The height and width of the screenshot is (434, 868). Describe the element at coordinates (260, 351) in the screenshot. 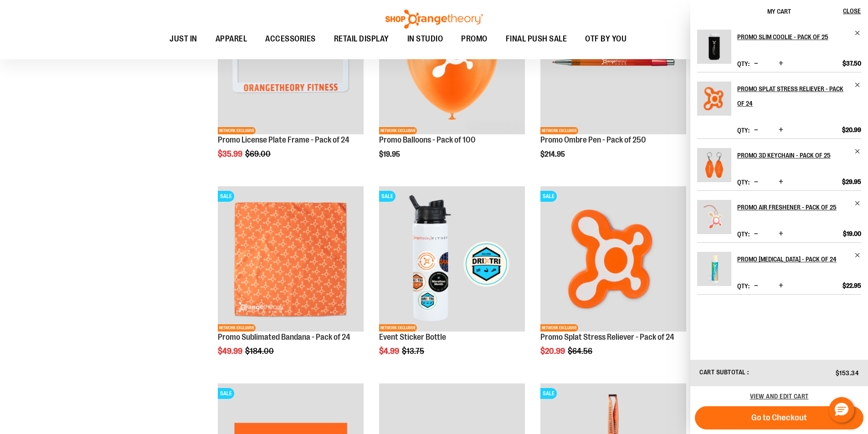

I see `span: $184.00` at that location.